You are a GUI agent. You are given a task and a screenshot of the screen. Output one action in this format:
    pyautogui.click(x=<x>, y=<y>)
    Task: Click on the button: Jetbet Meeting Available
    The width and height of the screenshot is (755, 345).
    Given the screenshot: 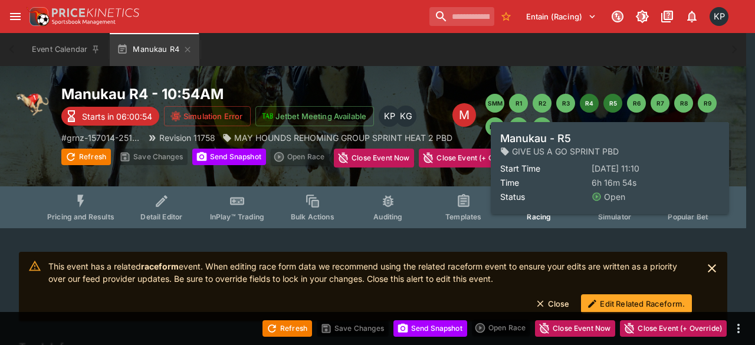 What is the action you would take?
    pyautogui.click(x=315, y=116)
    